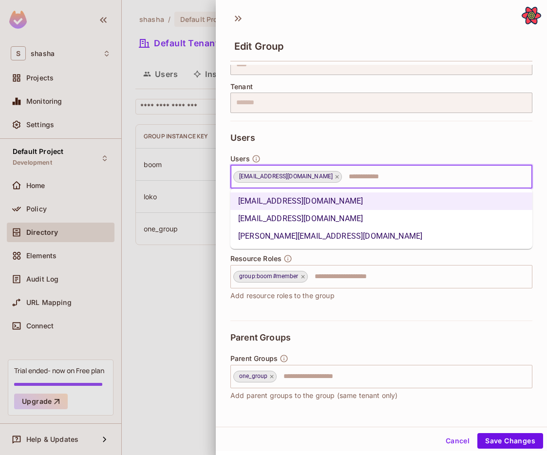 The height and width of the screenshot is (455, 547). I want to click on button: Cancel, so click(457, 441).